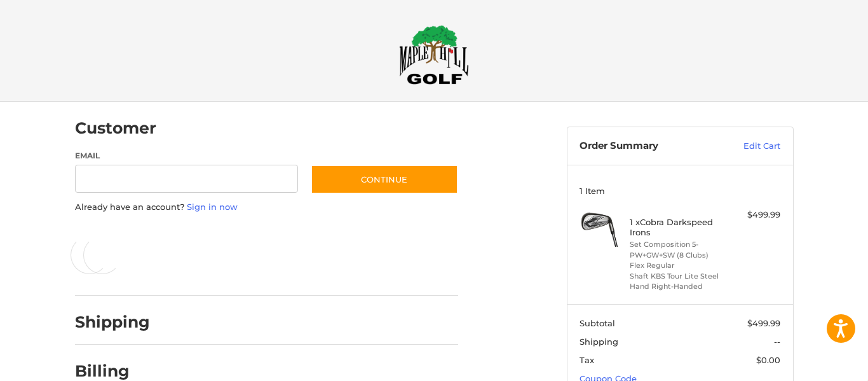 The width and height of the screenshot is (868, 381). What do you see at coordinates (748, 147) in the screenshot?
I see `a: Edit Cart` at bounding box center [748, 147].